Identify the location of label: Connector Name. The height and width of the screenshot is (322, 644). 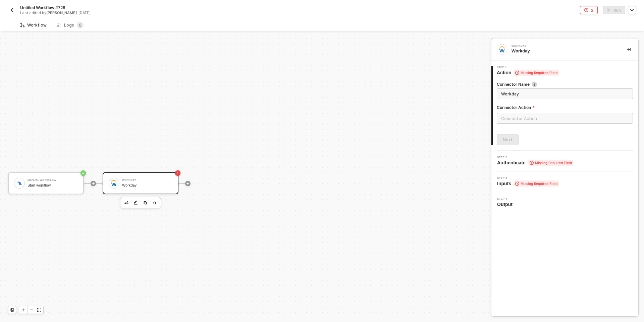
(564, 84).